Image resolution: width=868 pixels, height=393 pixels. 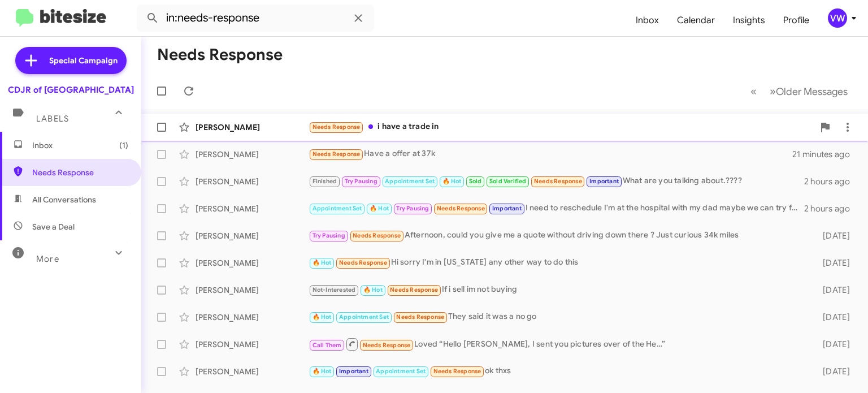 What do you see at coordinates (647, 20) in the screenshot?
I see `a: Inbox` at bounding box center [647, 20].